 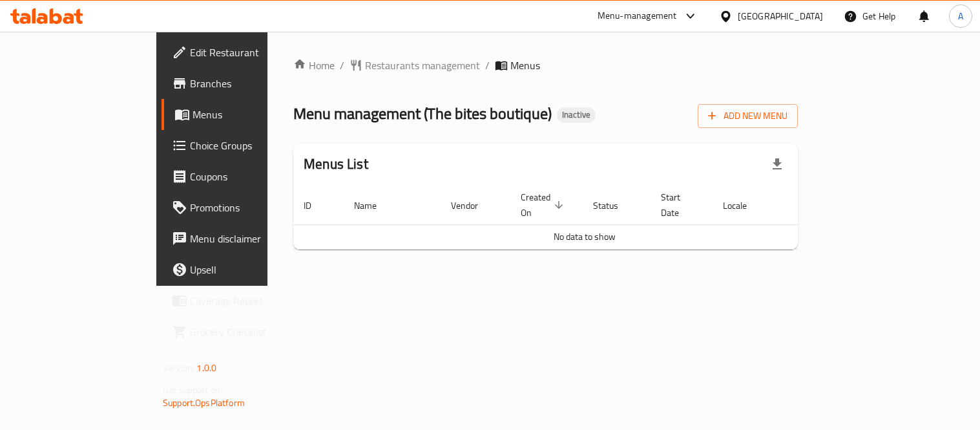 What do you see at coordinates (250, 270) in the screenshot?
I see `span: Upsell` at bounding box center [250, 270].